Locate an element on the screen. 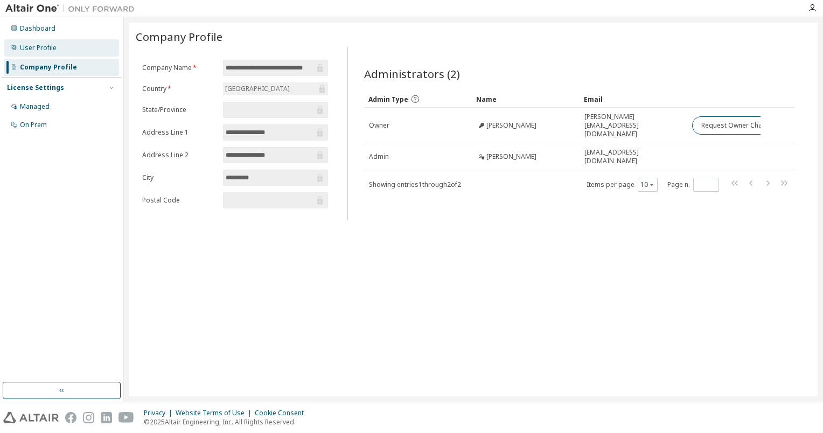  span: Showing entries 1 through 2 of 2 is located at coordinates (415, 184).